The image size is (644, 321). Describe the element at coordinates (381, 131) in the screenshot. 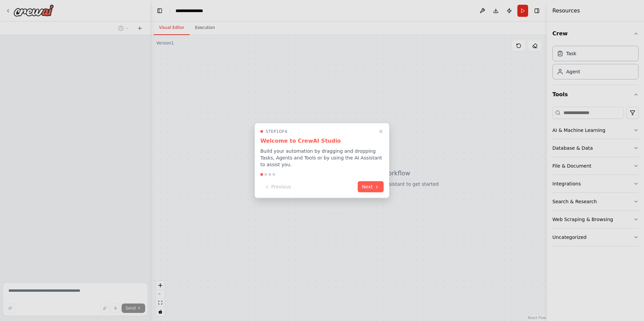

I see `button: Close walkthrough` at that location.